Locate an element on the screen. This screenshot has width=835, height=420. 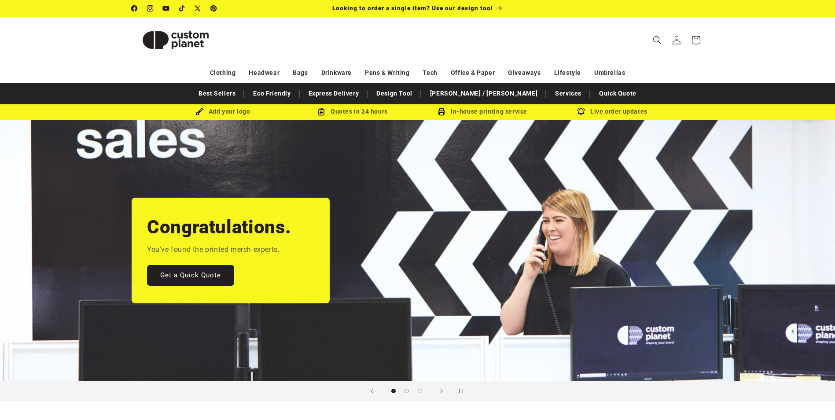
div: Live order updates is located at coordinates (612, 111).